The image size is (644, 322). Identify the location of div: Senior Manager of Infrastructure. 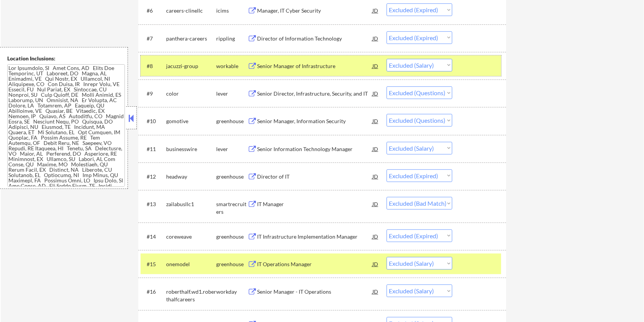
(315, 66).